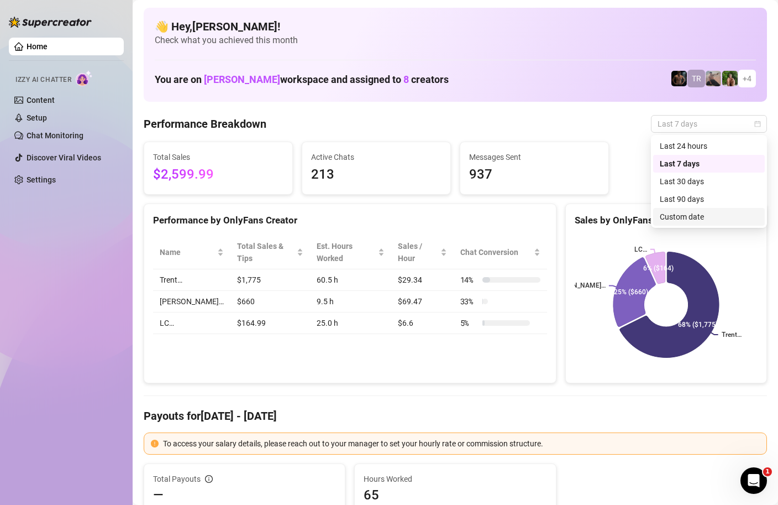 The width and height of the screenshot is (778, 505). Describe the element at coordinates (500, 252) in the screenshot. I see `th: Chat Conversion` at that location.